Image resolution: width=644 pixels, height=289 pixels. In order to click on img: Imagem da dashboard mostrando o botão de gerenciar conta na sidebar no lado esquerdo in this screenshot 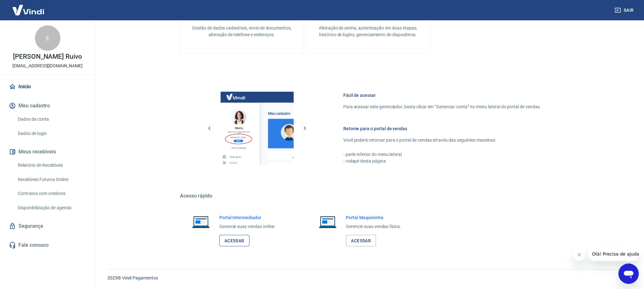, I will do `click(257, 128)`.